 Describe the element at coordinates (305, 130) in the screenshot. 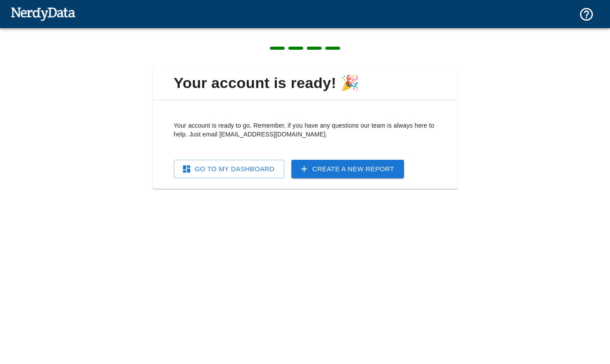

I see `p: Your account is ready to go. Remember, if you have any questions our team is always here to help....` at that location.